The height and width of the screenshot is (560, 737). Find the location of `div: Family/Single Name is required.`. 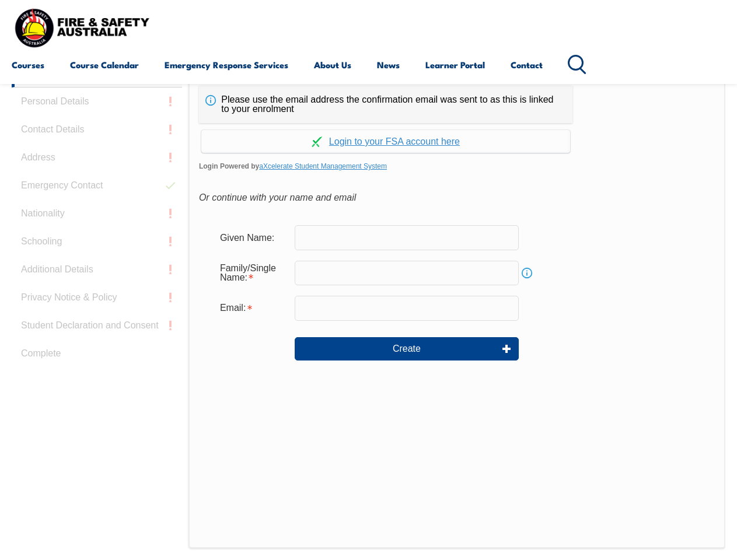

div: Family/Single Name is required. is located at coordinates (252, 273).